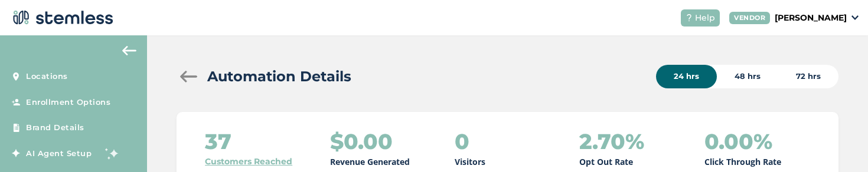 The image size is (868, 172). What do you see at coordinates (218, 142) in the screenshot?
I see `h2: 37` at bounding box center [218, 142].